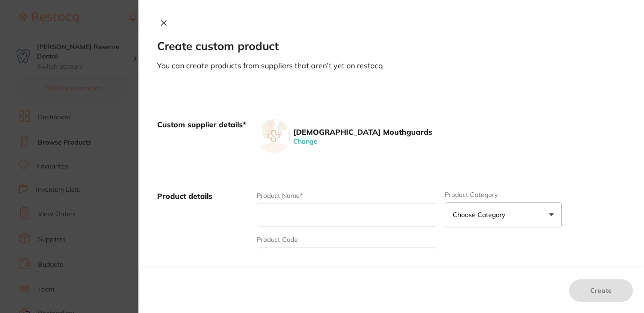  What do you see at coordinates (391, 66) in the screenshot?
I see `p: You can create products from suppliers that aren’t yet on restocq` at bounding box center [391, 66].